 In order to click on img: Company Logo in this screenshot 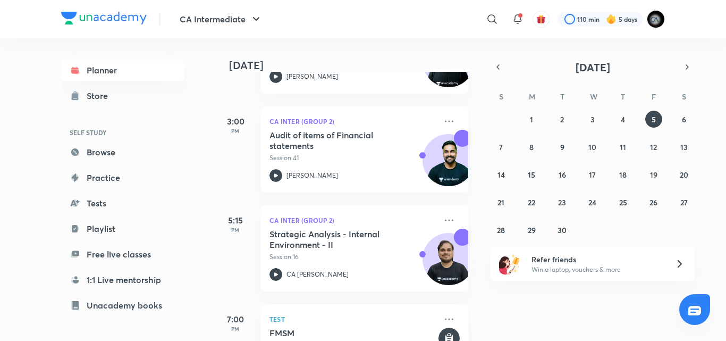, I will do `click(104, 18)`.